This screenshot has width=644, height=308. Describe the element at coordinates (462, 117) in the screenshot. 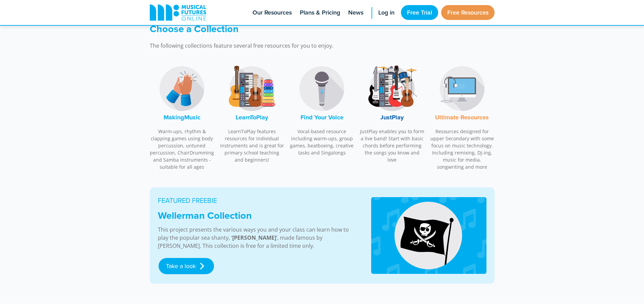

I see `a: Music Technology LogoUltimate Resources Resources designed for upper Secondary with some focus on...` at that location.